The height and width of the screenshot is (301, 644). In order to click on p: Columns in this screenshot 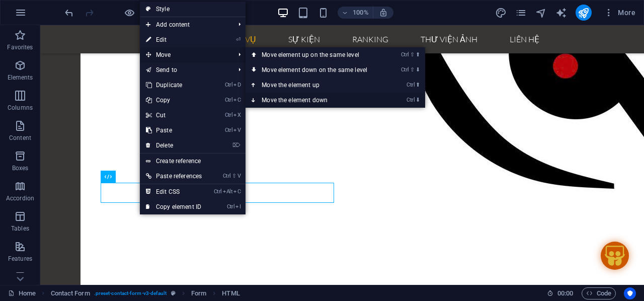, I will do `click(20, 108)`.